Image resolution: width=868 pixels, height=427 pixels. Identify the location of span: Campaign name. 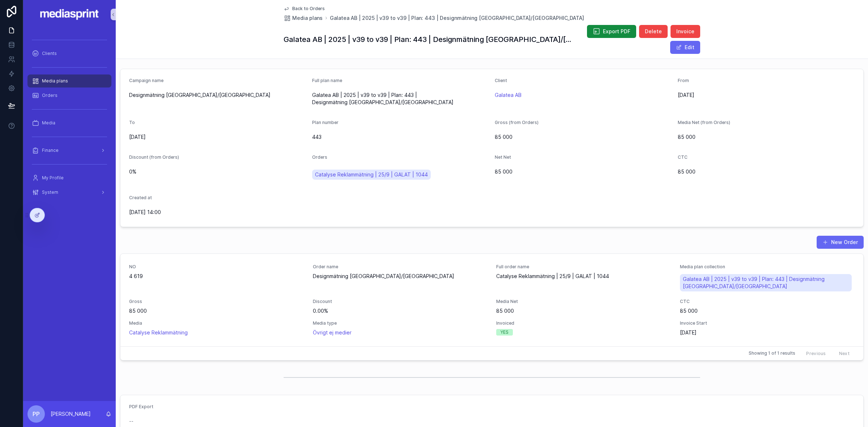
(146, 80).